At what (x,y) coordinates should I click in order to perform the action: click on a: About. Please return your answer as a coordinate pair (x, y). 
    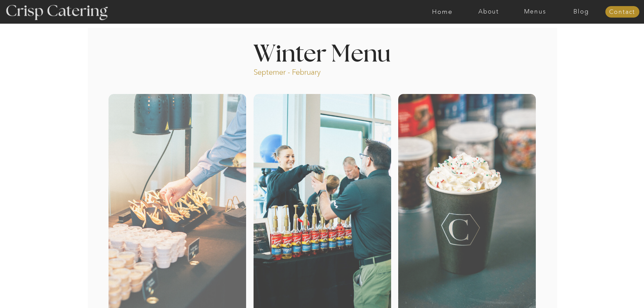
    Looking at the image, I should click on (488, 12).